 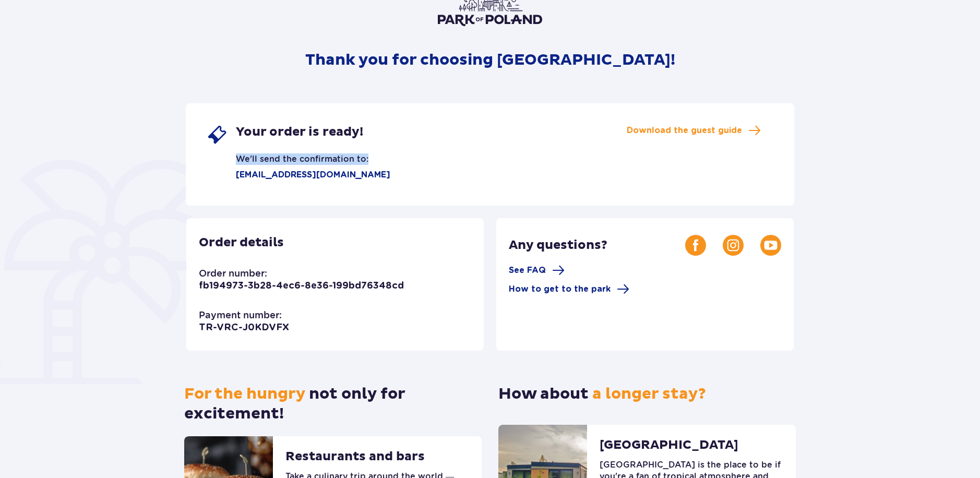 What do you see at coordinates (240, 316) in the screenshot?
I see `p: Payment number:` at bounding box center [240, 316].